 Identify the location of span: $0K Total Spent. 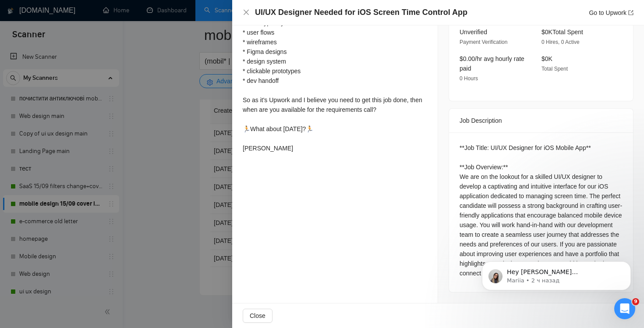
(562, 32).